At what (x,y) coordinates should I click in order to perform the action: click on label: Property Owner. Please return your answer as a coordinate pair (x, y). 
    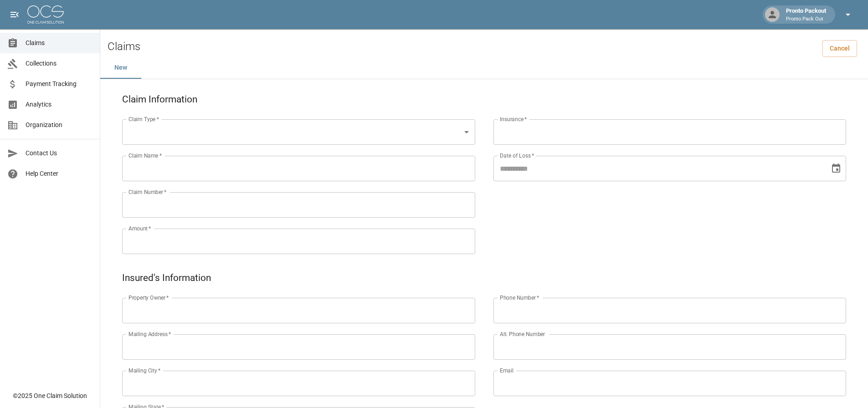
    Looking at the image, I should click on (148, 297).